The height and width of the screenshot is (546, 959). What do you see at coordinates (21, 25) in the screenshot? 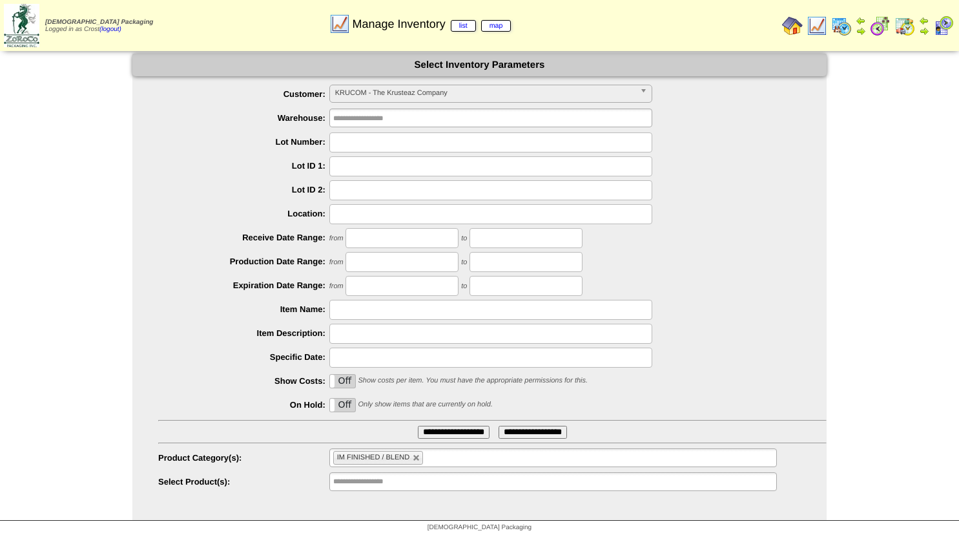
I see `img: zoroco-logo-small.webp` at bounding box center [21, 25].